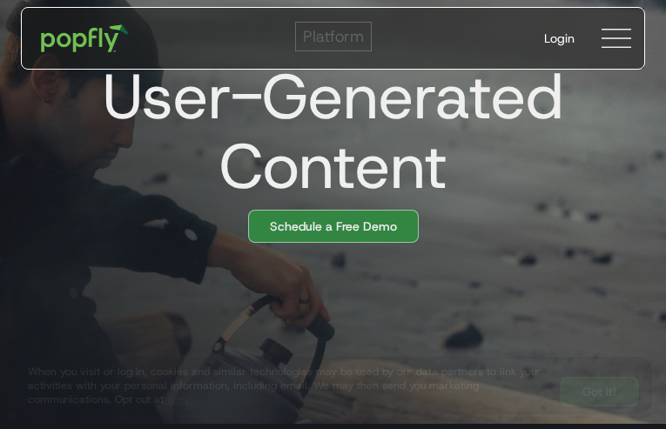 The image size is (666, 429). I want to click on a: Got It!, so click(599, 392).